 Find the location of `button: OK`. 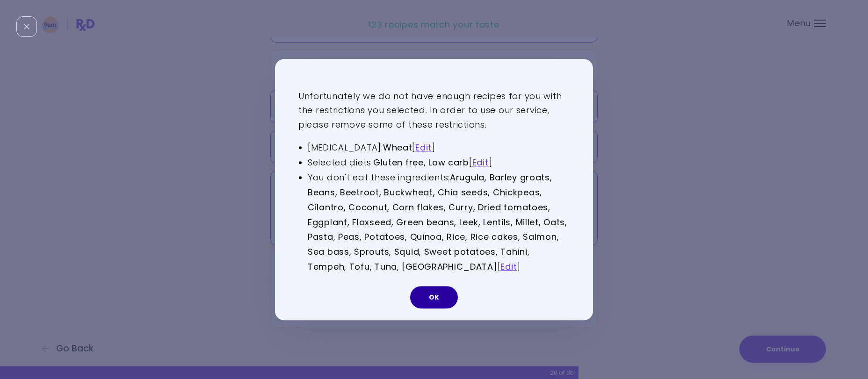

button: OK is located at coordinates (434, 298).